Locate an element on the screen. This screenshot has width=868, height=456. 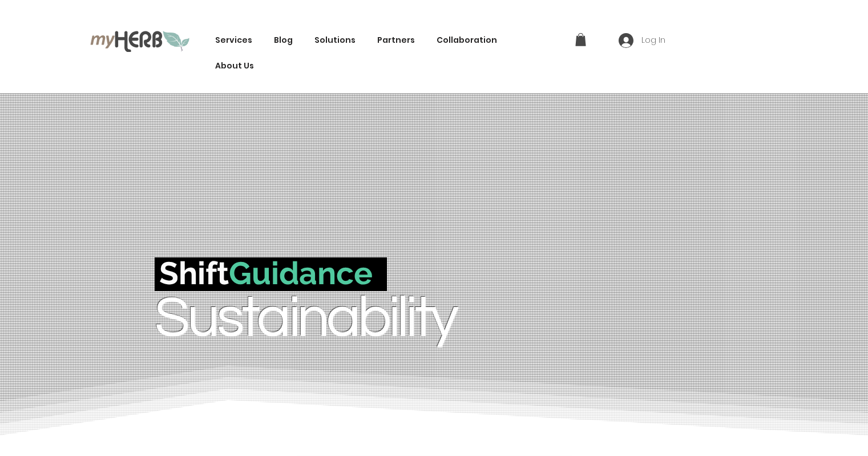
a: Blog is located at coordinates (283, 40).